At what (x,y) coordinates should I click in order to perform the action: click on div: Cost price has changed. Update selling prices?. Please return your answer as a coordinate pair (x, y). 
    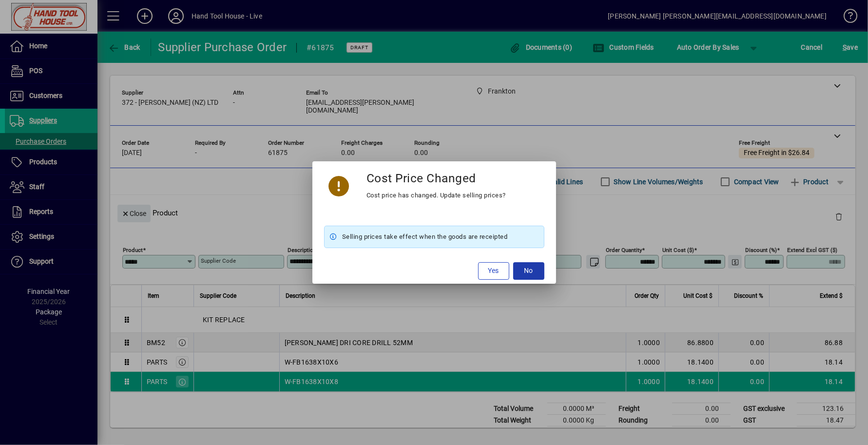
    Looking at the image, I should click on (436, 195).